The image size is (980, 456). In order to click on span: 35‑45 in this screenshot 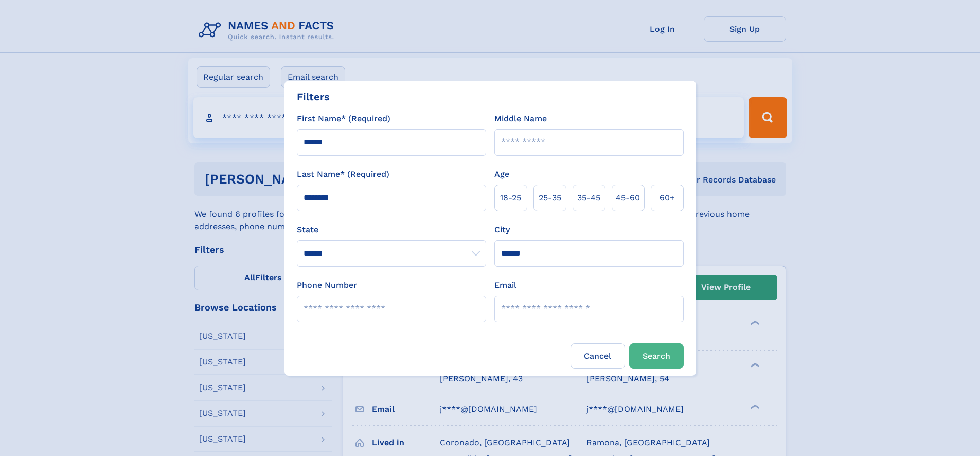, I will do `click(589, 198)`.